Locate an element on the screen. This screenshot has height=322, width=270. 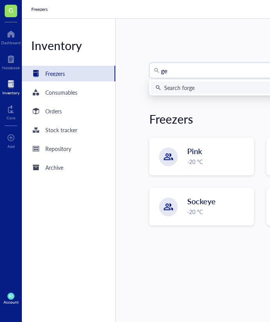
div: Account is located at coordinates (11, 302).